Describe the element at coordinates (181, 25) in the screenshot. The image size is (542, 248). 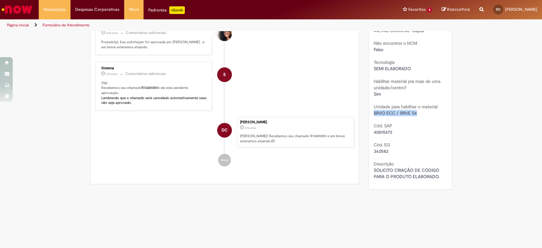
I see `ul: Trilhas de página` at that location.